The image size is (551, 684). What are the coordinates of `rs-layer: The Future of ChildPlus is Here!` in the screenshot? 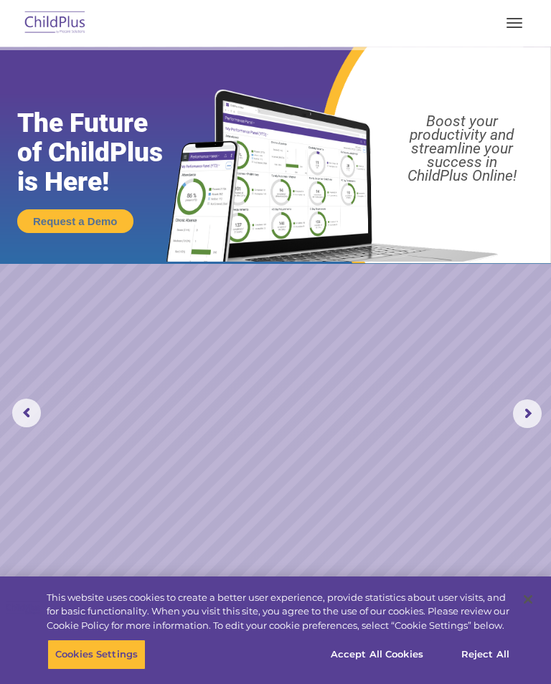 It's located at (105, 152).